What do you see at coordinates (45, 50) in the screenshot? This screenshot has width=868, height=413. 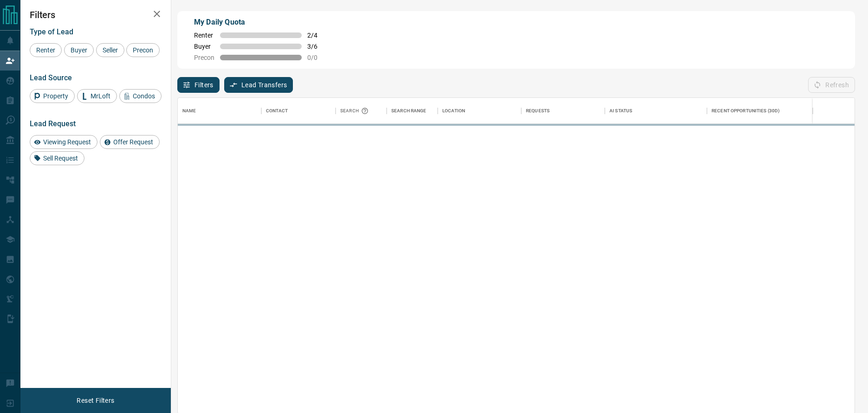 I see `div: Renter` at bounding box center [45, 50].